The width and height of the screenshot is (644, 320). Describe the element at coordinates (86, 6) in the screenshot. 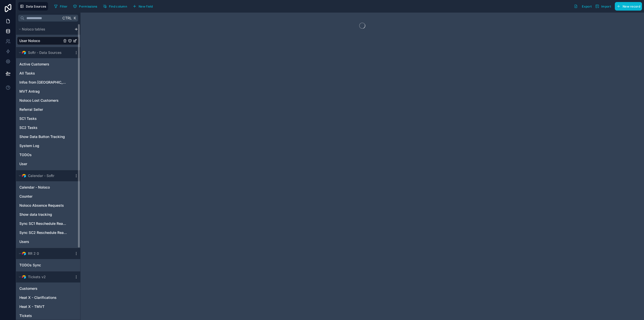

I see `a: Permissions` at that location.